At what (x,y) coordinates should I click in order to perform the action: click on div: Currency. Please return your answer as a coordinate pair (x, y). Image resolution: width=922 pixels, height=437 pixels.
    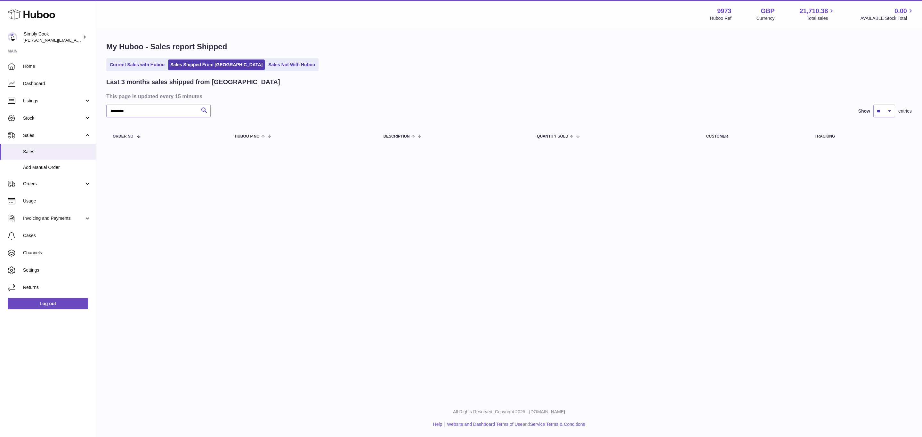
    Looking at the image, I should click on (766, 18).